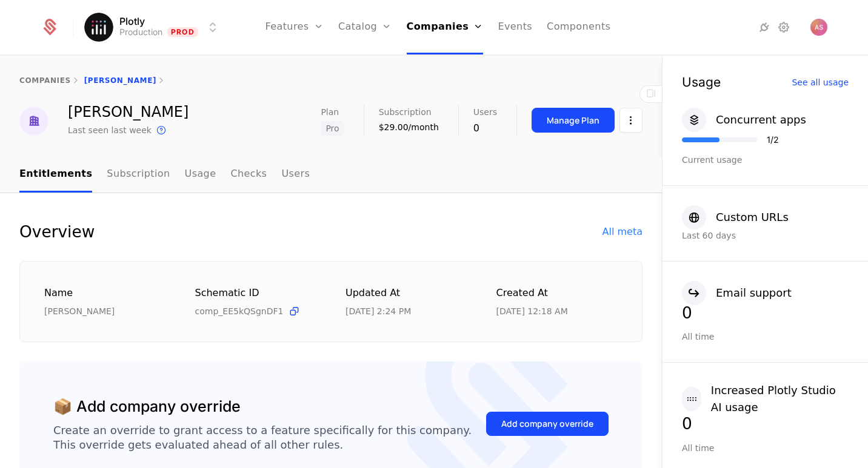  I want to click on span: comp_EE5kQSgnDF1, so click(240, 311).